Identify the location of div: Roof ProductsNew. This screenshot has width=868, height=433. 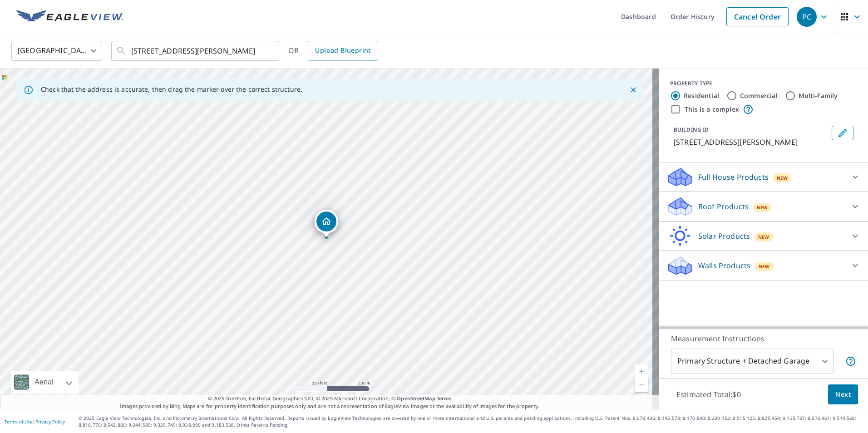
(763, 206).